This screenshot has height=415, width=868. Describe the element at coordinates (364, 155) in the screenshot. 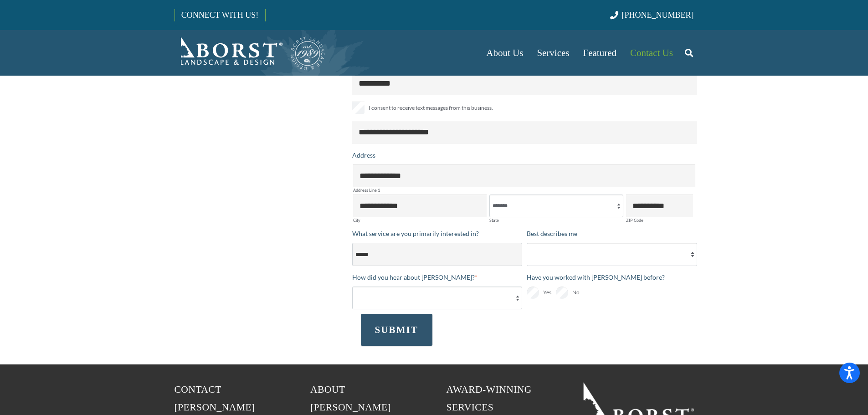

I see `span: Address` at that location.